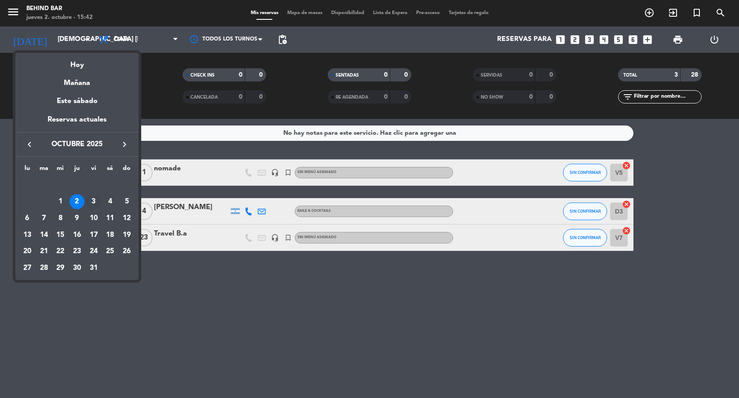  I want to click on th: jueves, so click(77, 170).